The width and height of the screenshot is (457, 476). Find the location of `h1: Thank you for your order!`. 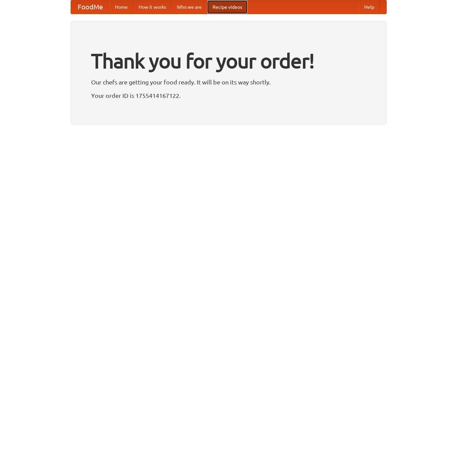

h1: Thank you for your order! is located at coordinates (228, 61).